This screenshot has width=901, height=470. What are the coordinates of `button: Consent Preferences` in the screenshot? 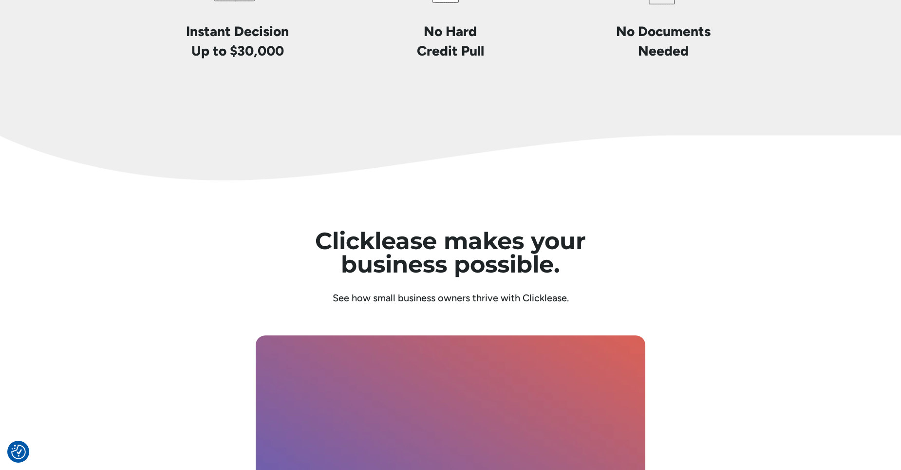 It's located at (19, 452).